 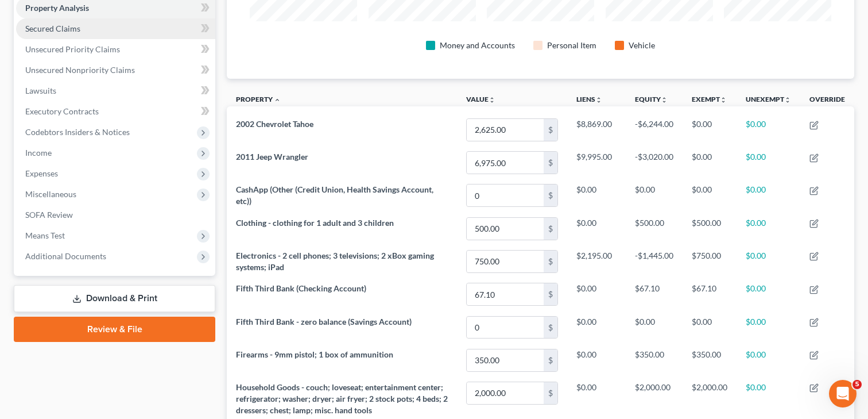 What do you see at coordinates (650, 99) in the screenshot?
I see `a: Equityunfold_more` at bounding box center [650, 99].